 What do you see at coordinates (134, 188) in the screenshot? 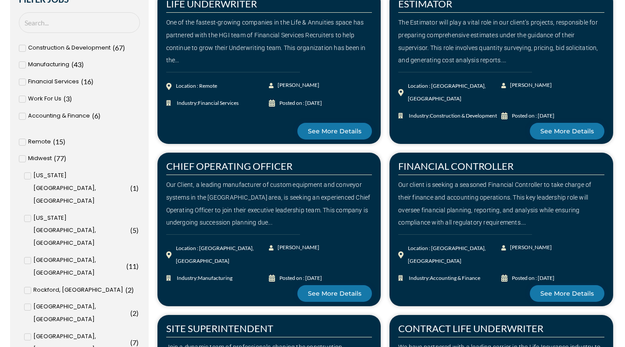
I see `span: 1` at bounding box center [134, 188].